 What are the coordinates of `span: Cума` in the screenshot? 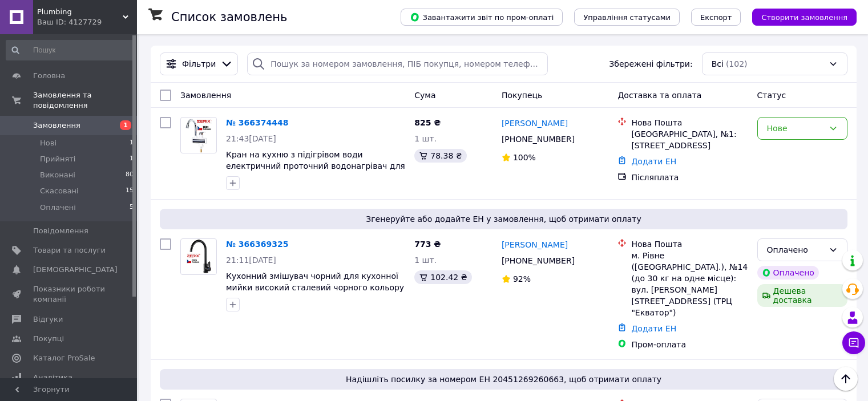 It's located at (425, 95).